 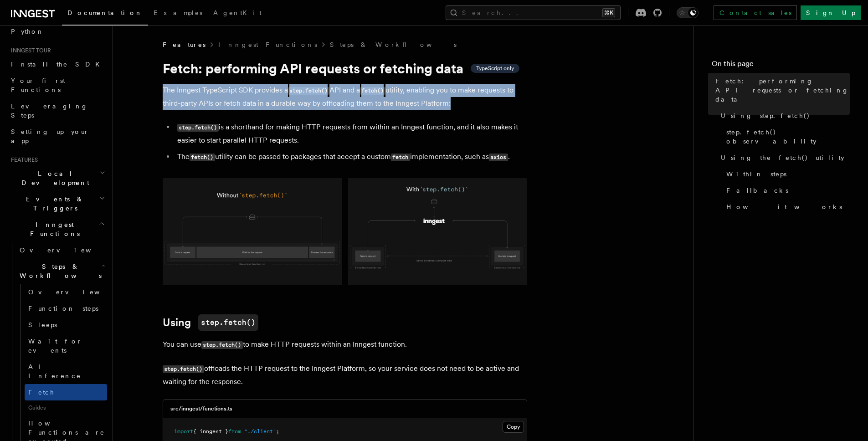 What do you see at coordinates (786, 207) in the screenshot?
I see `a: How it works` at bounding box center [786, 207].